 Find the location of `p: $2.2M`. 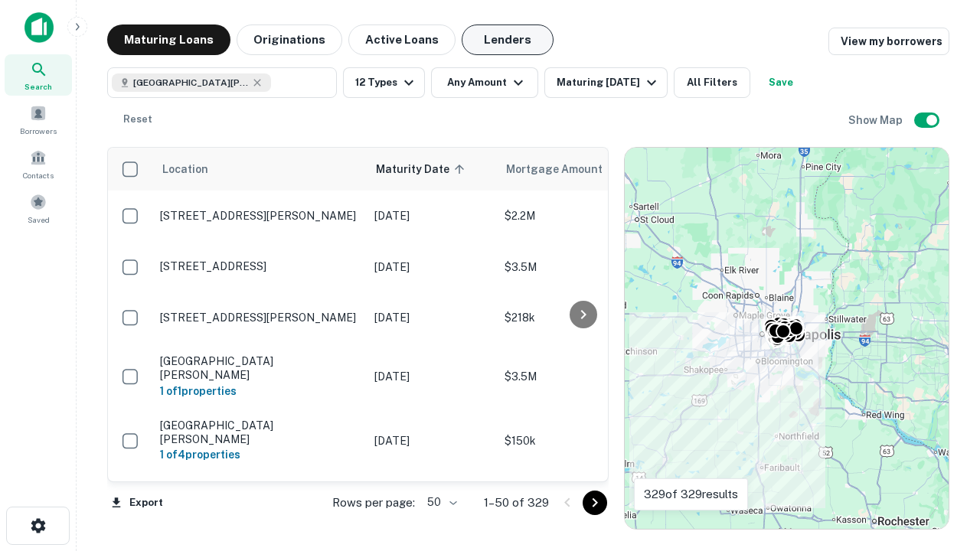

p: $2.2M is located at coordinates (581, 215).